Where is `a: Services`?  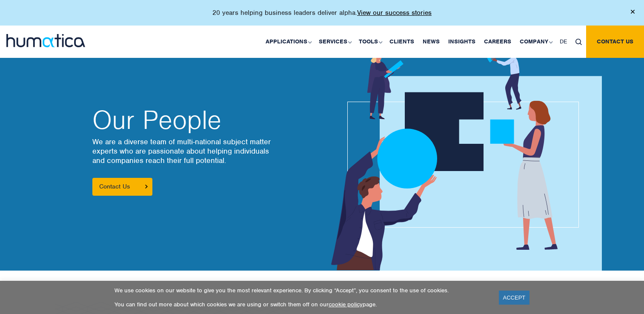 a: Services is located at coordinates (334, 41).